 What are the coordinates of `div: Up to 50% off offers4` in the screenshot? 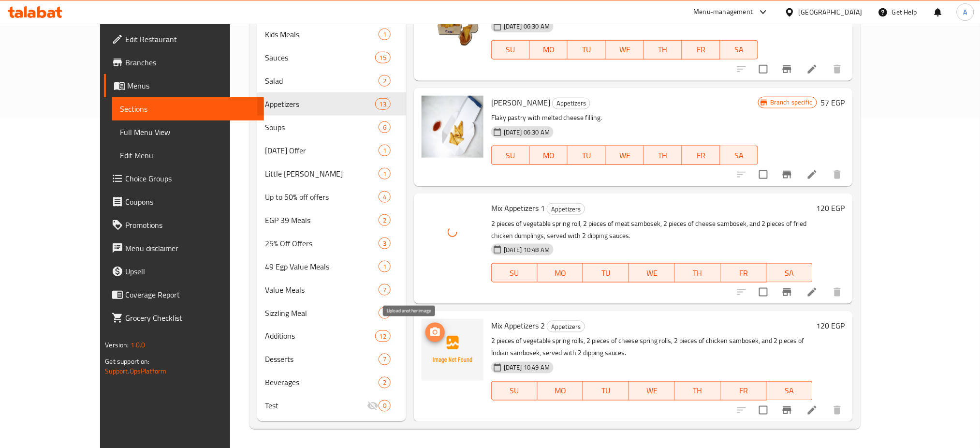 It's located at (332, 197).